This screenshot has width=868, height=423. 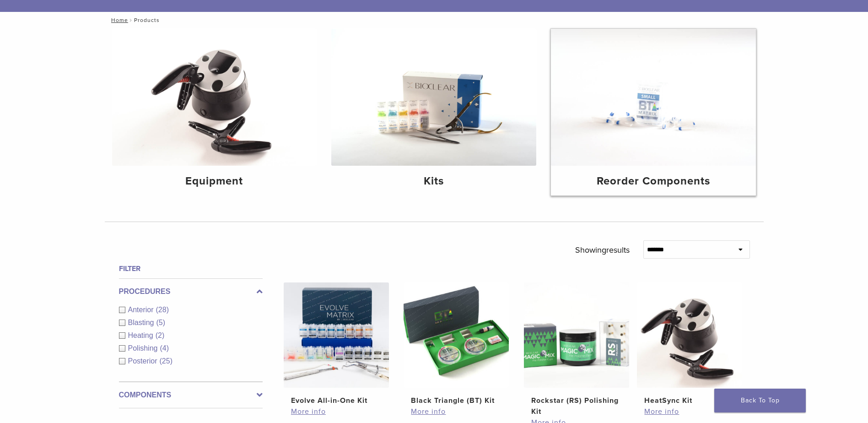 What do you see at coordinates (191, 269) in the screenshot?
I see `h4: Filter` at bounding box center [191, 269].